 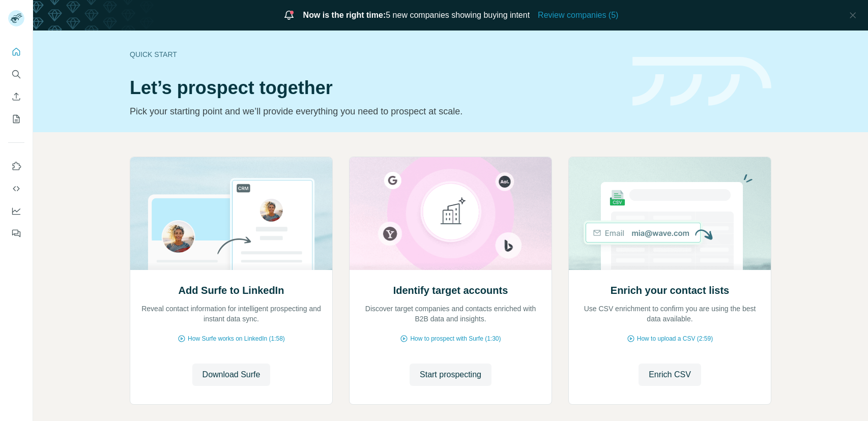 What do you see at coordinates (16, 119) in the screenshot?
I see `button: My lists` at bounding box center [16, 119].